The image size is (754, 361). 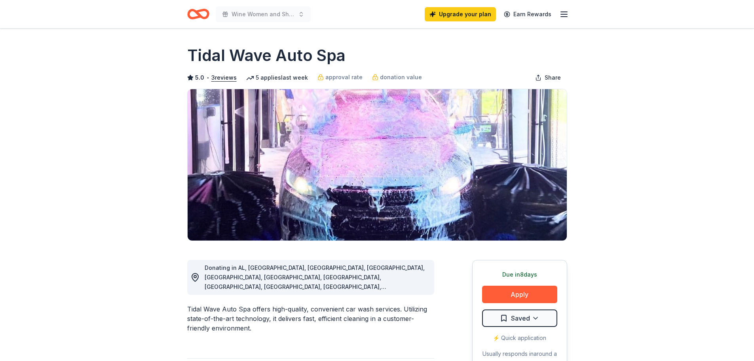 I want to click on div: Tidal Wave Auto Spa offers high-quality, convenient car wash services. Utilizing state-of-the-art..., so click(x=311, y=318).